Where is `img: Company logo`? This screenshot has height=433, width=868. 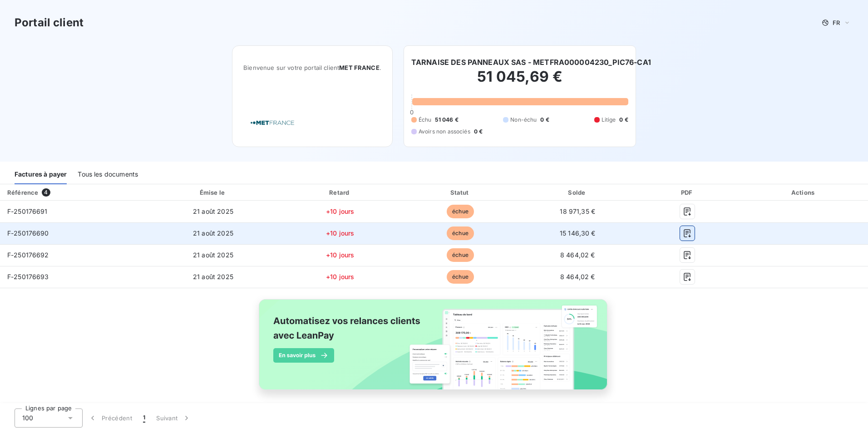
img: Company logo is located at coordinates (273, 123).